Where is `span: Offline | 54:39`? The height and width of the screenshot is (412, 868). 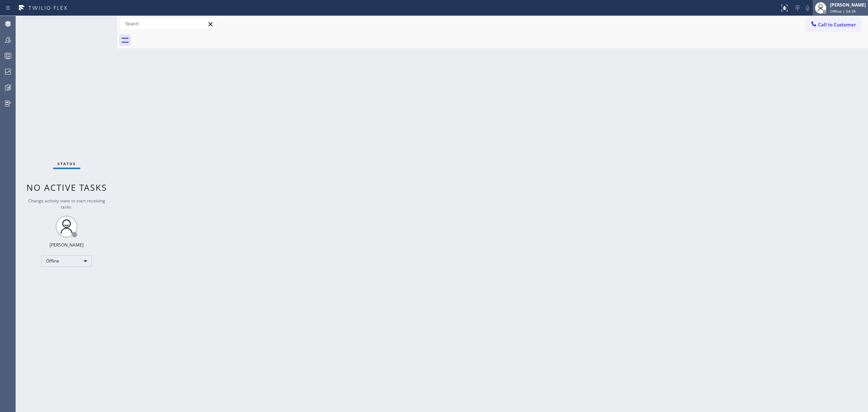 span: Offline | 54:39 is located at coordinates (843, 11).